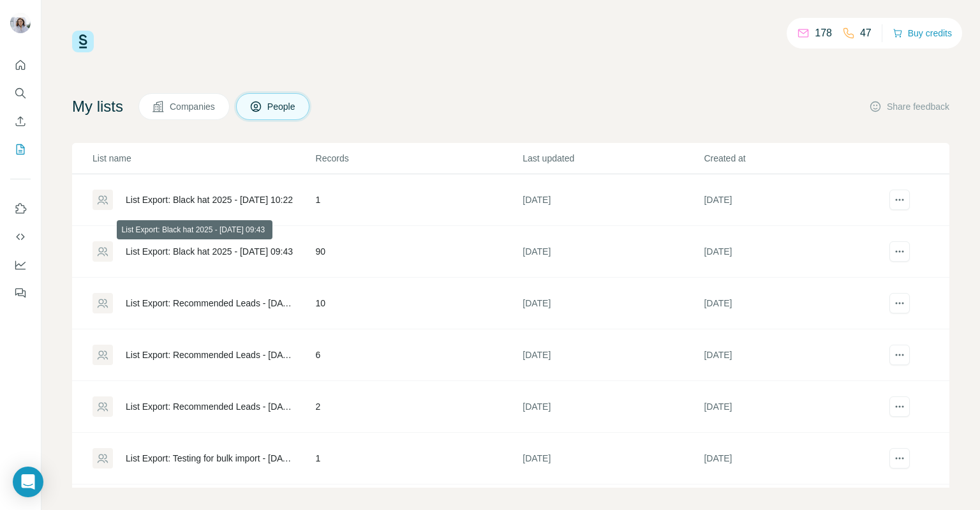 This screenshot has height=510, width=980. Describe the element at coordinates (20, 209) in the screenshot. I see `button: Use Surfe on LinkedIn` at that location.